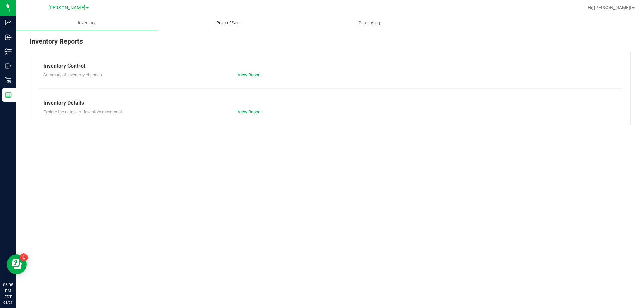  I want to click on inline-svg: Retail, so click(8, 80).